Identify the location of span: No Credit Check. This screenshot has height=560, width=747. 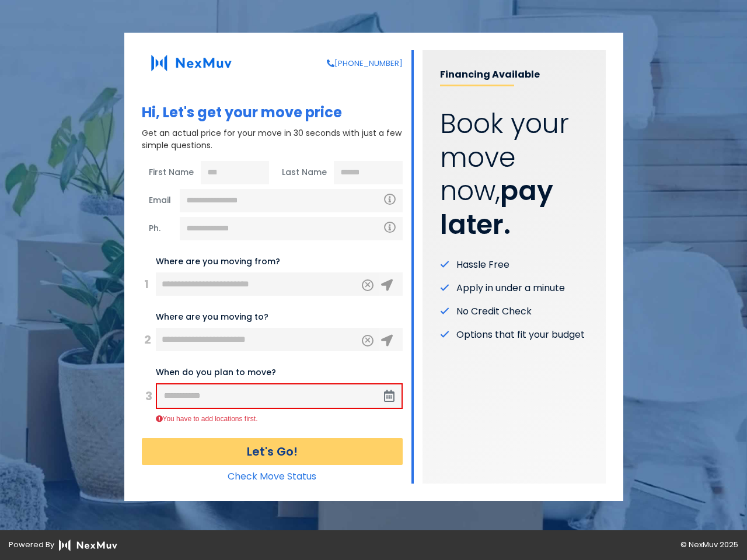
(493, 311).